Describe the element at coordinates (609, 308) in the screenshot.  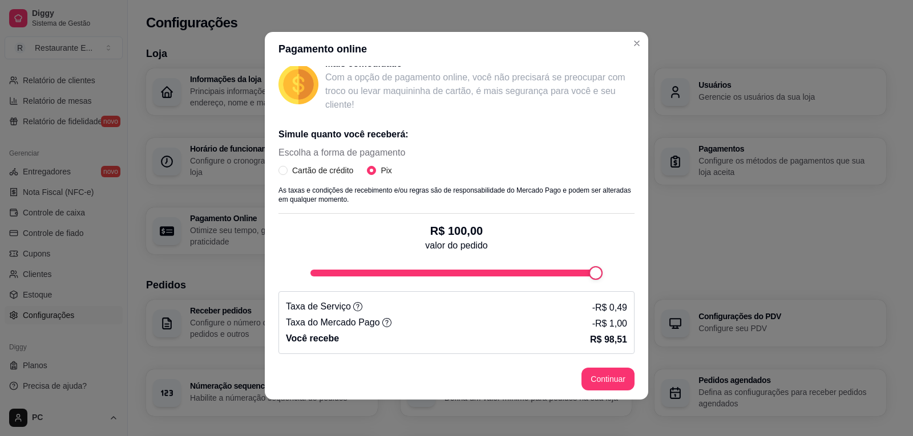
I see `p: - R$ 0,49` at that location.